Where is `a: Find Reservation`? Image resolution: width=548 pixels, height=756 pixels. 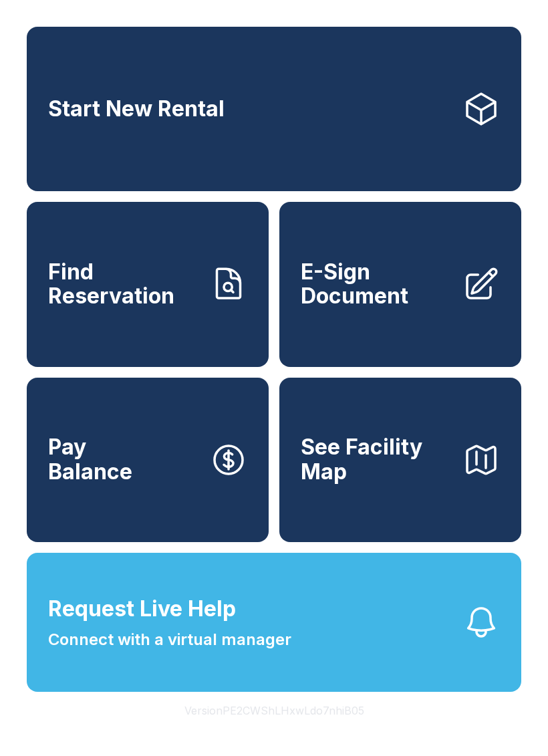 a: Find Reservation is located at coordinates (147, 284).